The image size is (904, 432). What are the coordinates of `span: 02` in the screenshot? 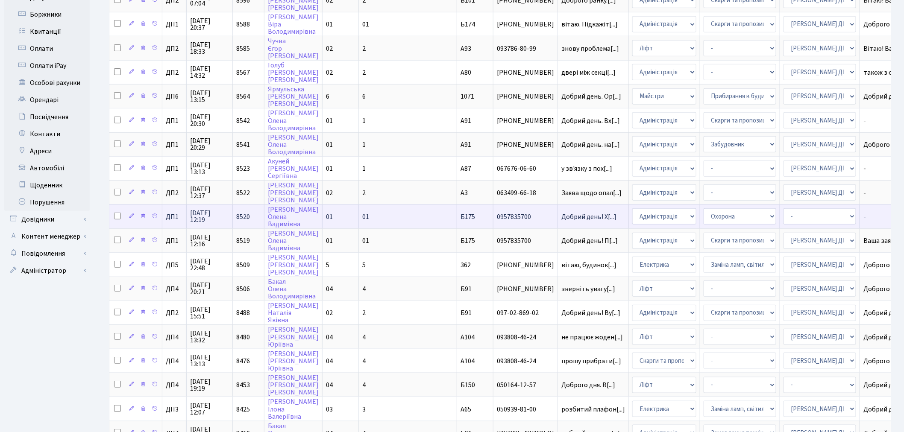 It's located at (329, 193).